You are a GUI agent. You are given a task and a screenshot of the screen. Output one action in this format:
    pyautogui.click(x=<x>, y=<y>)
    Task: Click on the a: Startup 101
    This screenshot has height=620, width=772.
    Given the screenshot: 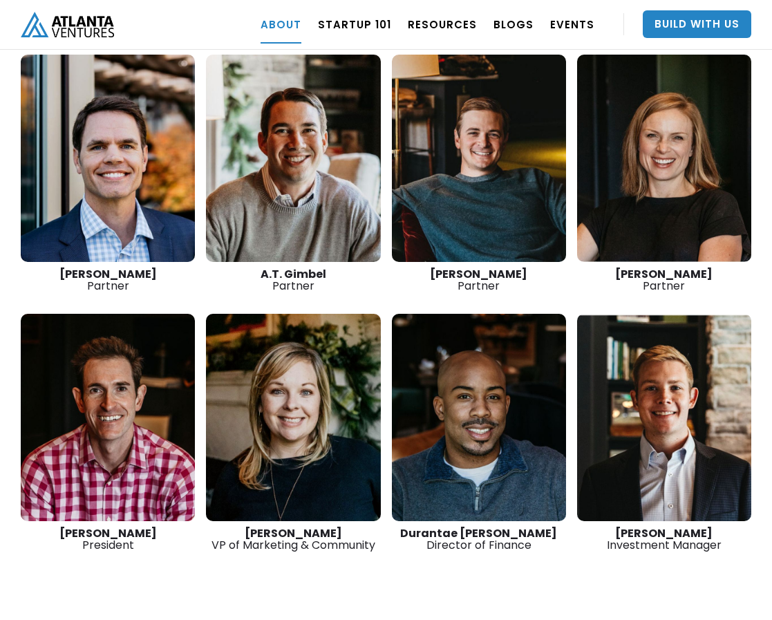 What is the action you would take?
    pyautogui.click(x=355, y=24)
    